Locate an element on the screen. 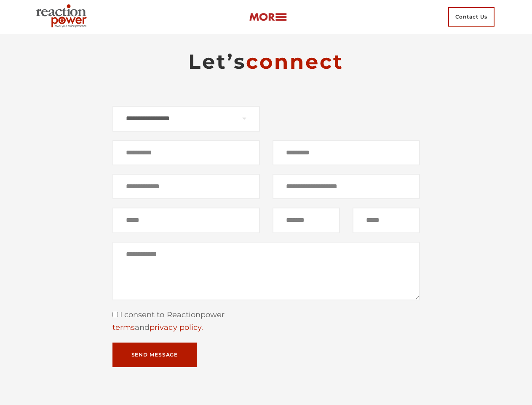  span: connect is located at coordinates (295, 61).